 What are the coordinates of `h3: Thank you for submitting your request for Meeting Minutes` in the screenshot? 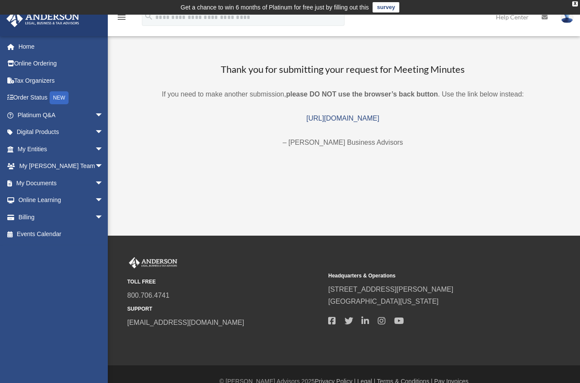 It's located at (343, 69).